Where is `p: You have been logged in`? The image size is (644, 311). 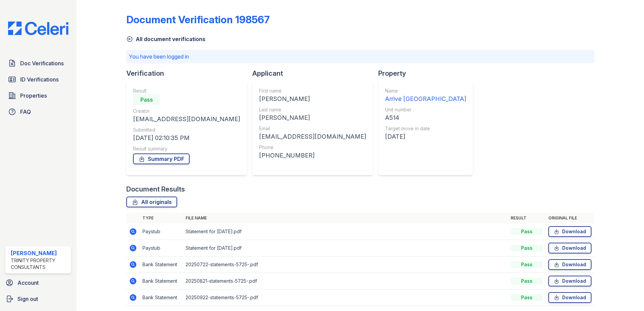
p: You have been logged in is located at coordinates (360, 57).